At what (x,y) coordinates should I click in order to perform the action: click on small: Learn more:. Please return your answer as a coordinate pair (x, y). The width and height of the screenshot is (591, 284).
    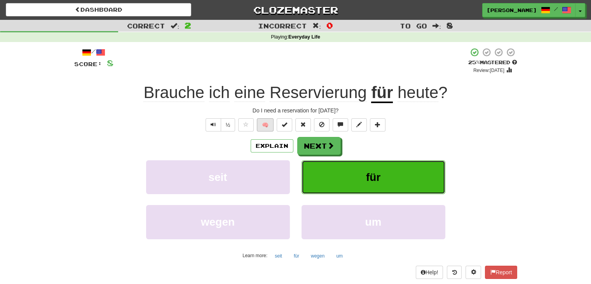
    Looking at the image, I should click on (255, 255).